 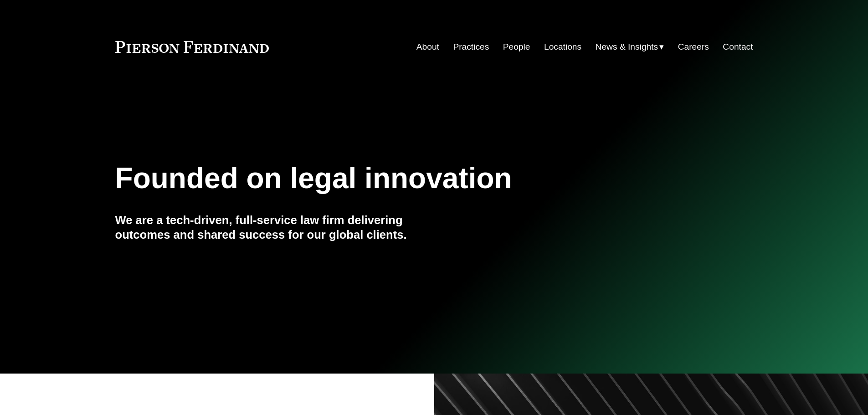 I want to click on a: About, so click(x=428, y=47).